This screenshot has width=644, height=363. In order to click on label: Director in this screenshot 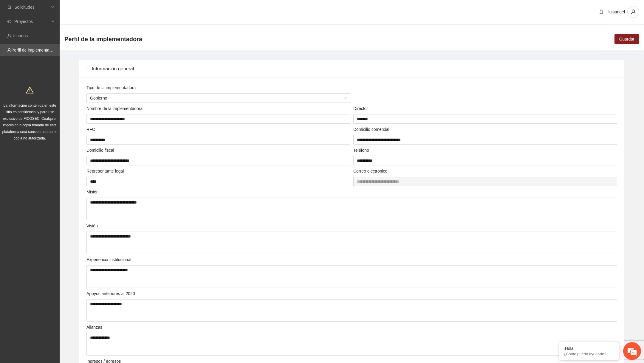, I will do `click(361, 108)`.